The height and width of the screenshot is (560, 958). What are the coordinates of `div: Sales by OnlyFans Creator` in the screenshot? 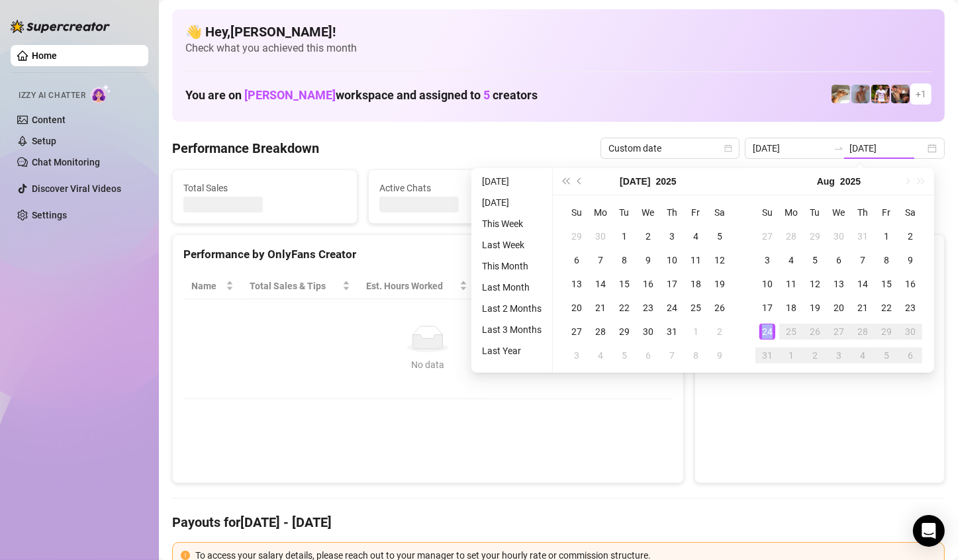 It's located at (820, 254).